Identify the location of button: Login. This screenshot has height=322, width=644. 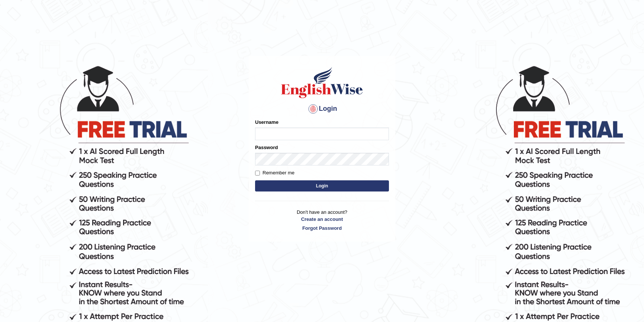
(322, 186).